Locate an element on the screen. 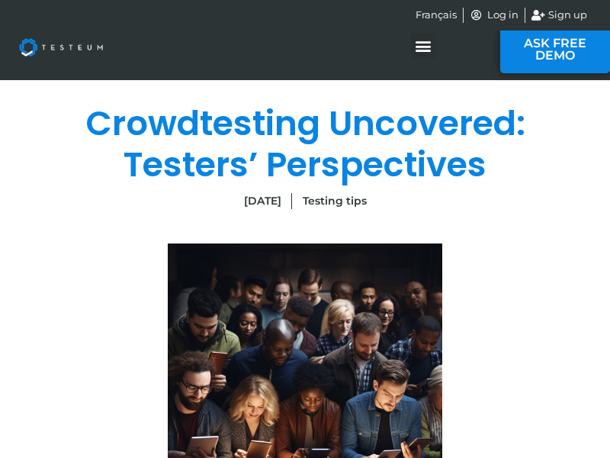  span: Français is located at coordinates (436, 15).